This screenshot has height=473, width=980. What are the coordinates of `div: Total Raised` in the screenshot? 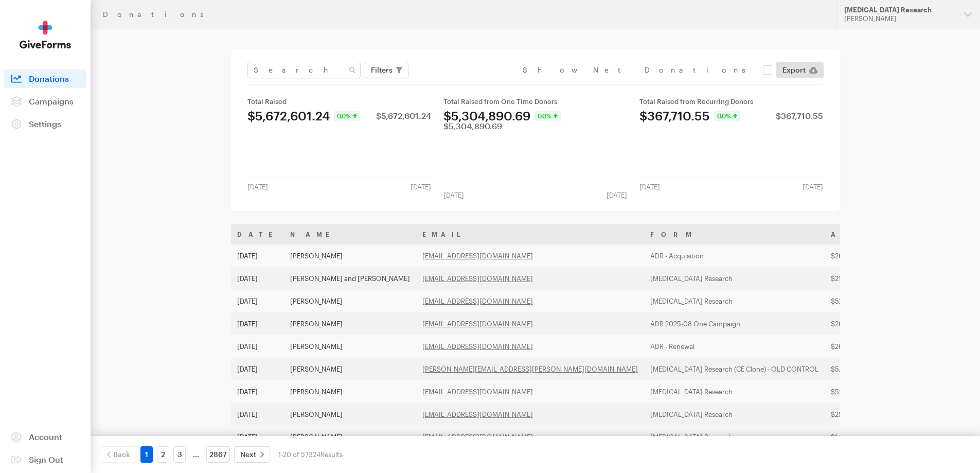 It's located at (339, 102).